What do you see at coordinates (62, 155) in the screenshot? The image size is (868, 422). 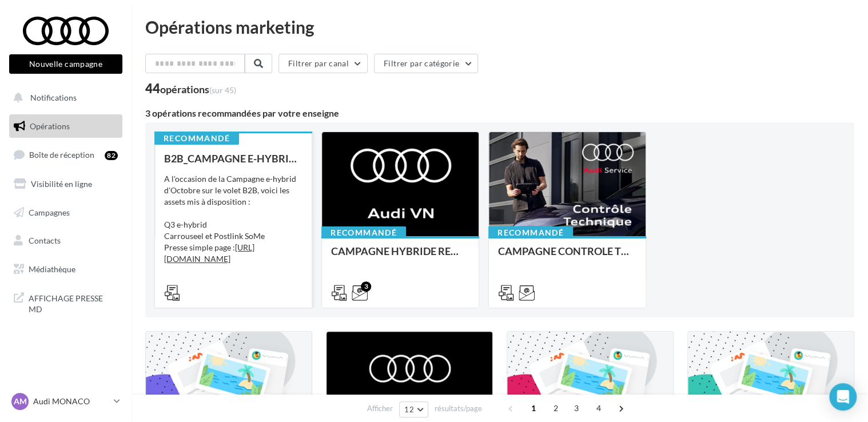 I see `span: Boîte de réception` at bounding box center [62, 155].